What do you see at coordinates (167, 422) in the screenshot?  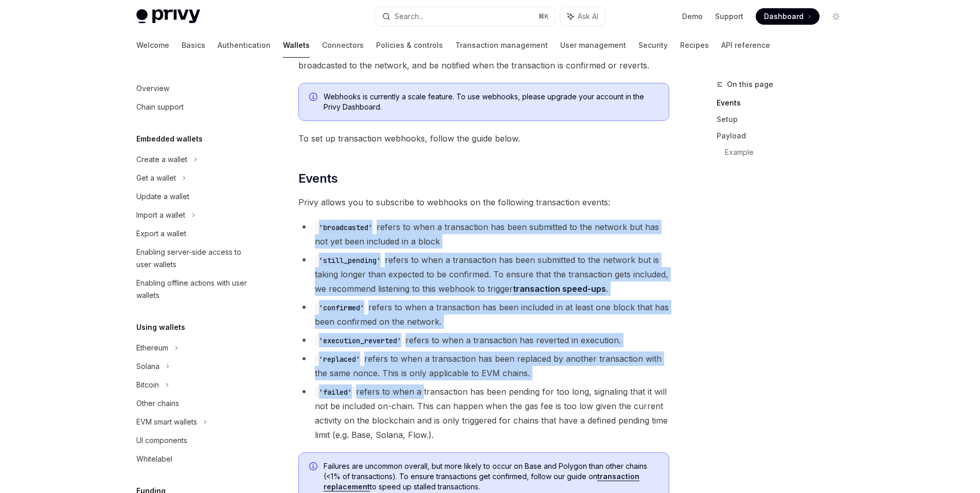 I see `div: EVM smart wallets` at bounding box center [167, 422].